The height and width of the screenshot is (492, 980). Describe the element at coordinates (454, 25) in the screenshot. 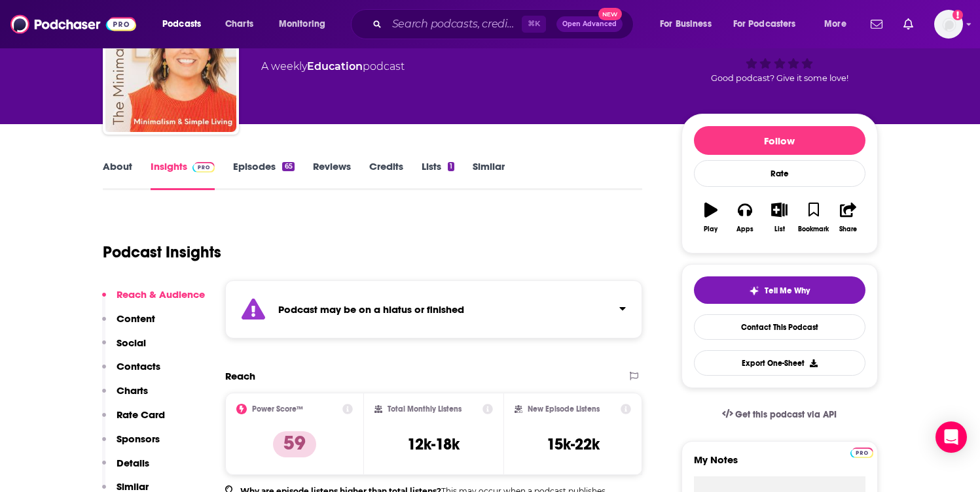

I see `input: Search podcasts, credits, & more...` at that location.